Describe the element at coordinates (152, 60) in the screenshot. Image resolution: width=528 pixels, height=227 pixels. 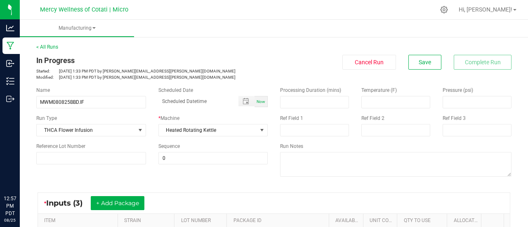
I see `div: In Progress` at that location.